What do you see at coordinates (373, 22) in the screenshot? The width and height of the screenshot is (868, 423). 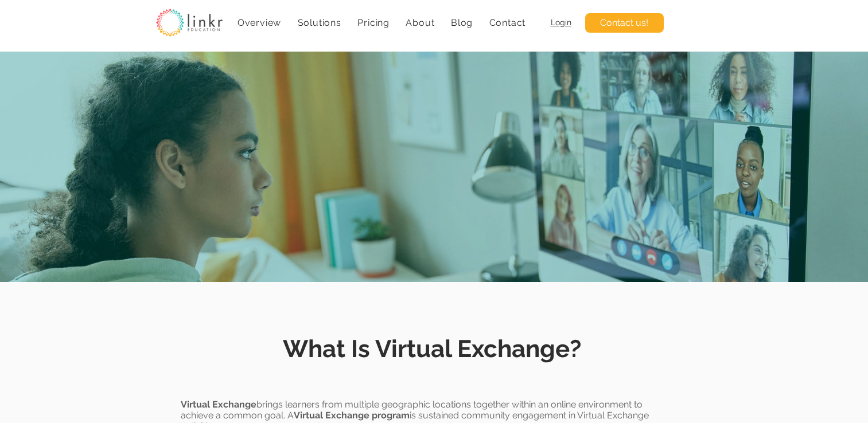 I see `span: Pricing` at bounding box center [373, 22].